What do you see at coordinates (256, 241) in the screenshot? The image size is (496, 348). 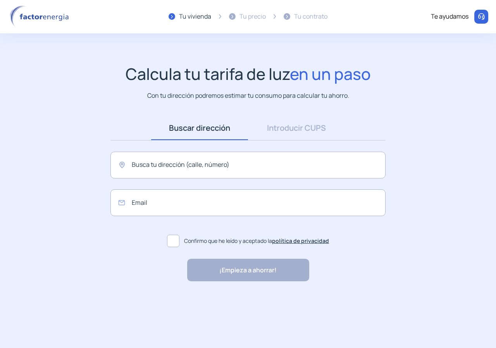 I see `span: Confirmo que he leído y aceptado la` at bounding box center [256, 241].